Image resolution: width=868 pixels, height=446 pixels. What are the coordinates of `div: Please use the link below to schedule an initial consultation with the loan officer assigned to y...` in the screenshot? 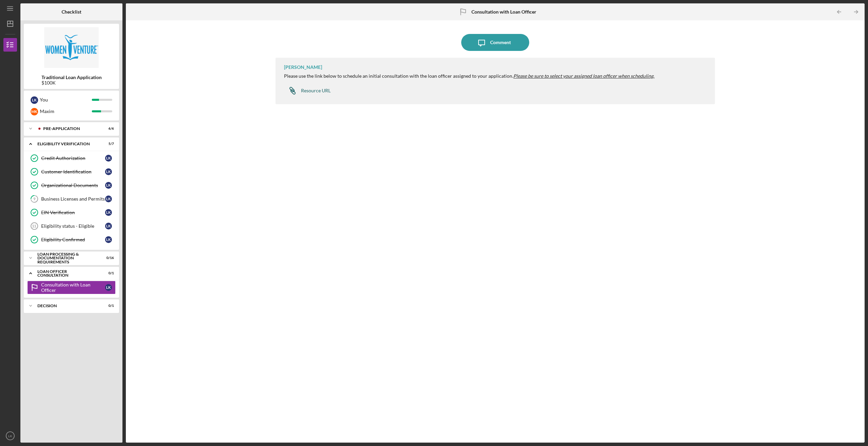 It's located at (469, 76).